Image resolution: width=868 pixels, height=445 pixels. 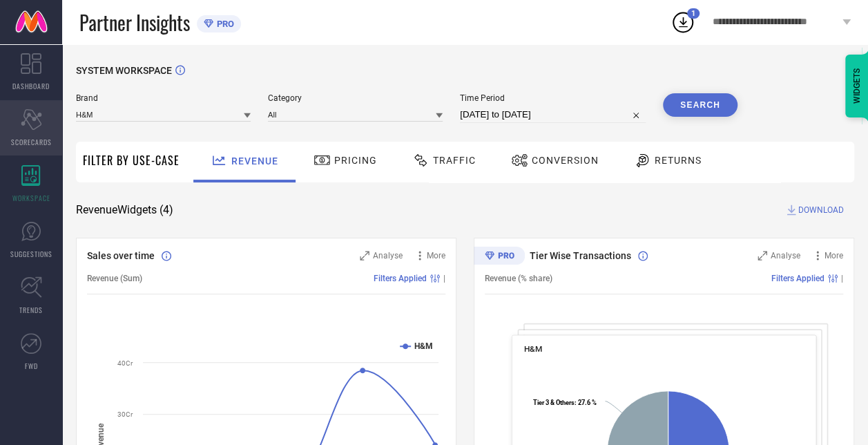 I want to click on span: Revenue (Sum), so click(x=114, y=278).